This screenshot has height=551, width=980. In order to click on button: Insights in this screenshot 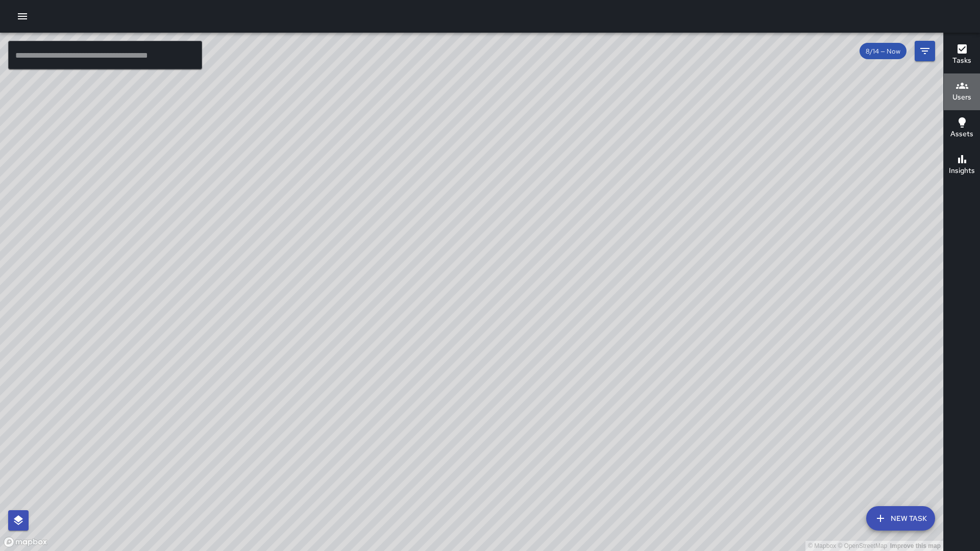, I will do `click(962, 165)`.